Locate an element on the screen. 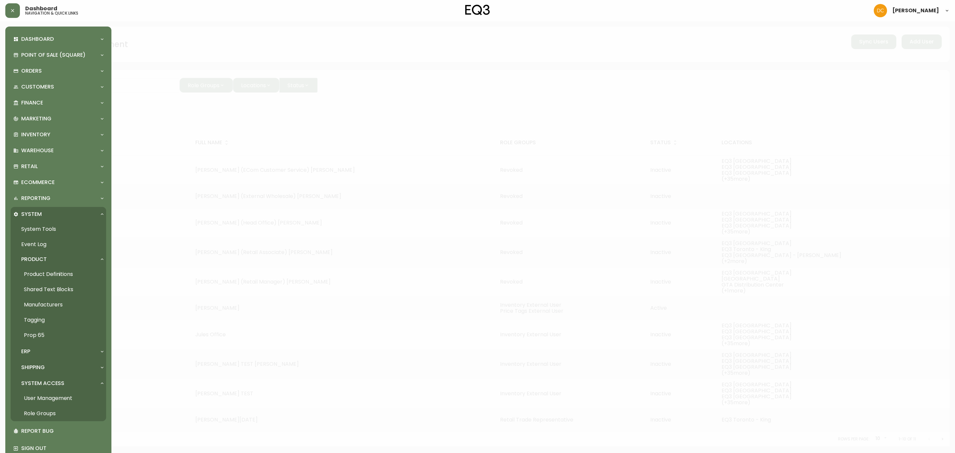 This screenshot has width=955, height=453. p: Orders is located at coordinates (32, 71).